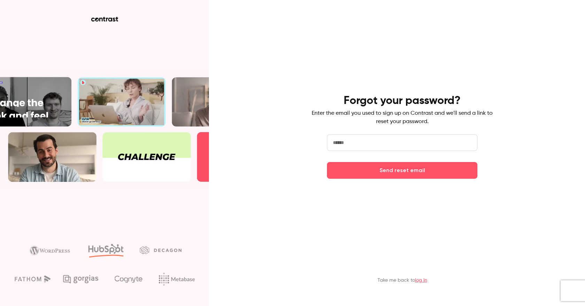 The image size is (585, 306). Describe the element at coordinates (402, 280) in the screenshot. I see `p: Take me back to` at that location.